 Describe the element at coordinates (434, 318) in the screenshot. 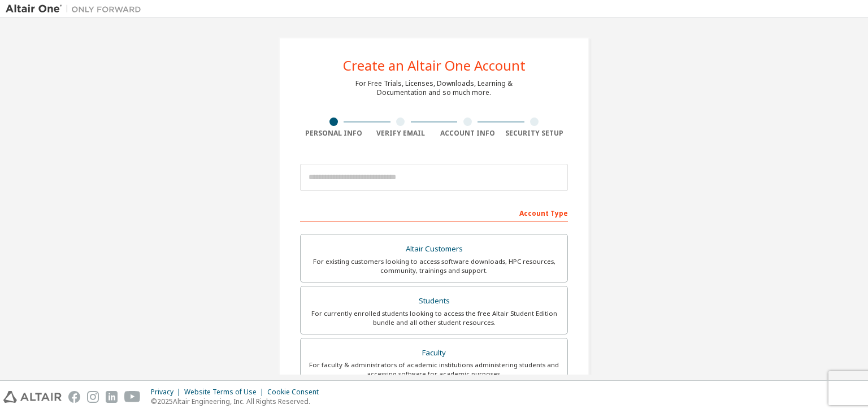

I see `div: For currently enrolled students looking to access the free Altair Student Edition bundle and all ...` at that location.